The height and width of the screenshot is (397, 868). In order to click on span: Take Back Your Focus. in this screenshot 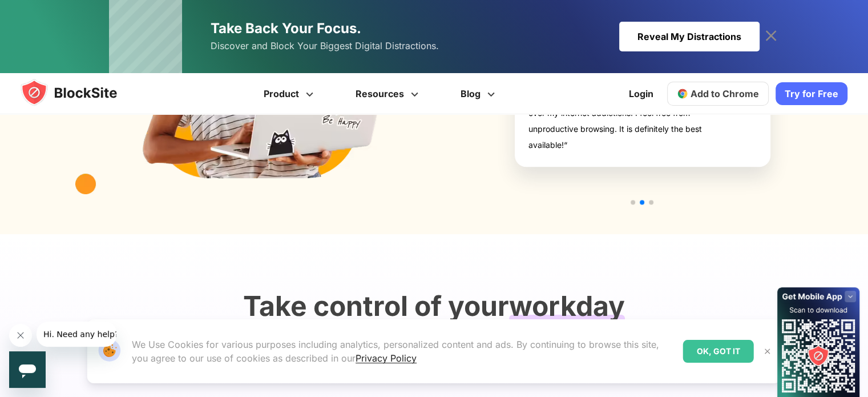, I will do `click(286, 28)`.